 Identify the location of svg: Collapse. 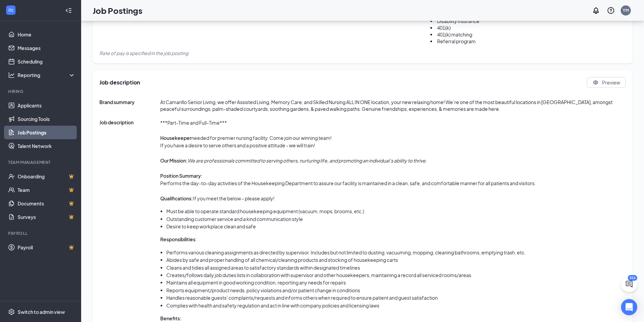
(69, 11).